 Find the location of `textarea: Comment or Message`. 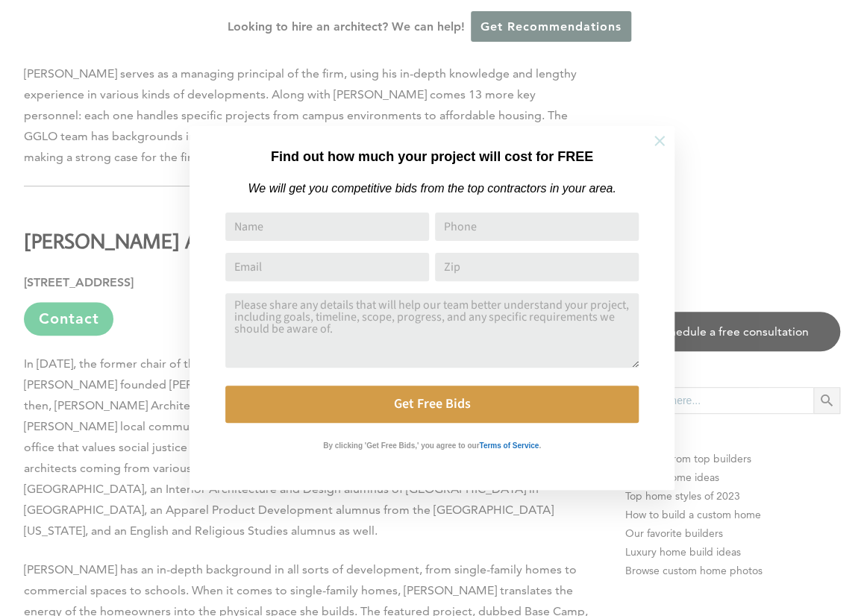

textarea: Comment or Message is located at coordinates (432, 331).